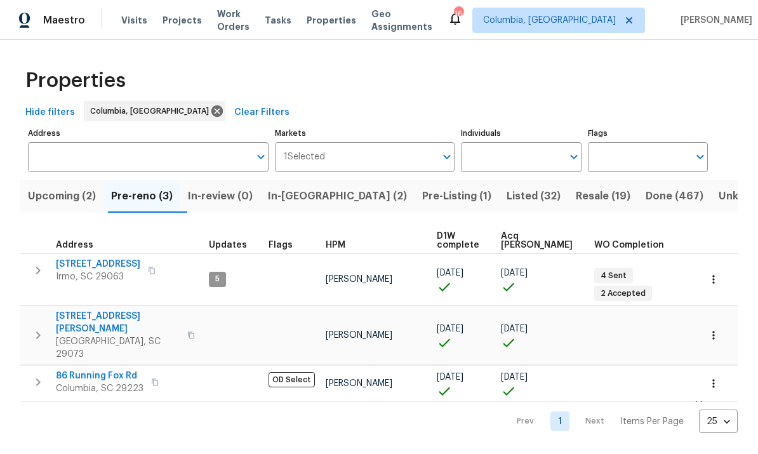 The width and height of the screenshot is (758, 454). What do you see at coordinates (520, 133) in the screenshot?
I see `label: Individuals` at bounding box center [520, 133].